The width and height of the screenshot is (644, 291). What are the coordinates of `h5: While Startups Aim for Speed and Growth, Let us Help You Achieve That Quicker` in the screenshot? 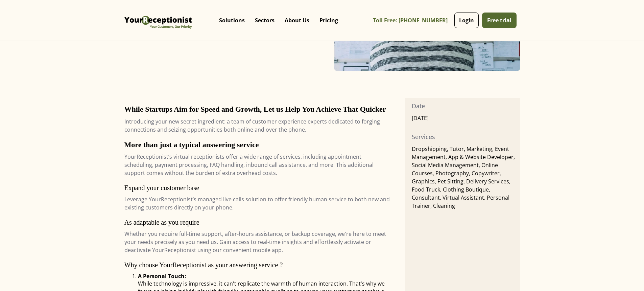 It's located at (258, 109).